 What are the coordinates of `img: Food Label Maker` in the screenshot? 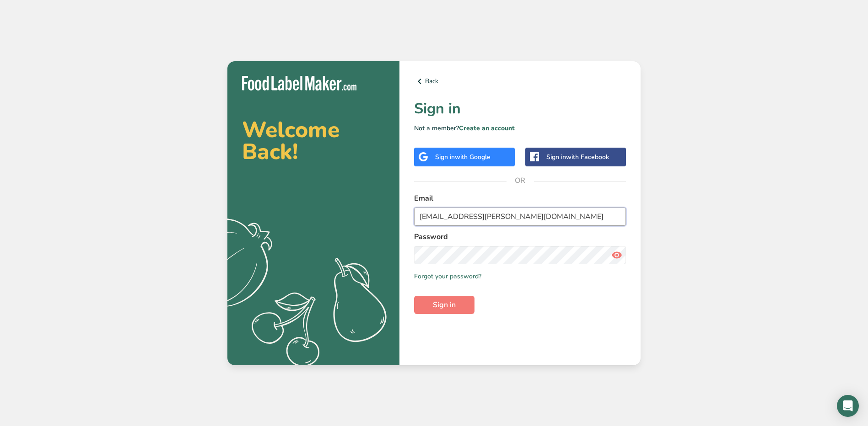 It's located at (299, 83).